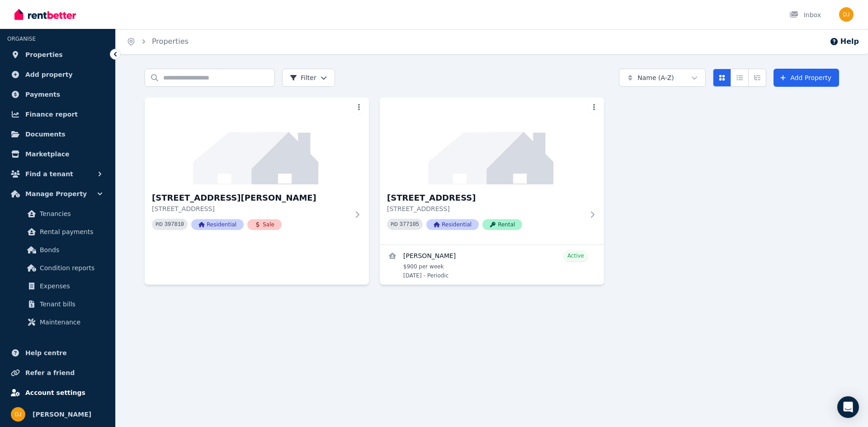 The image size is (868, 427). What do you see at coordinates (662, 78) in the screenshot?
I see `button: Name (A-Z)` at bounding box center [662, 78].